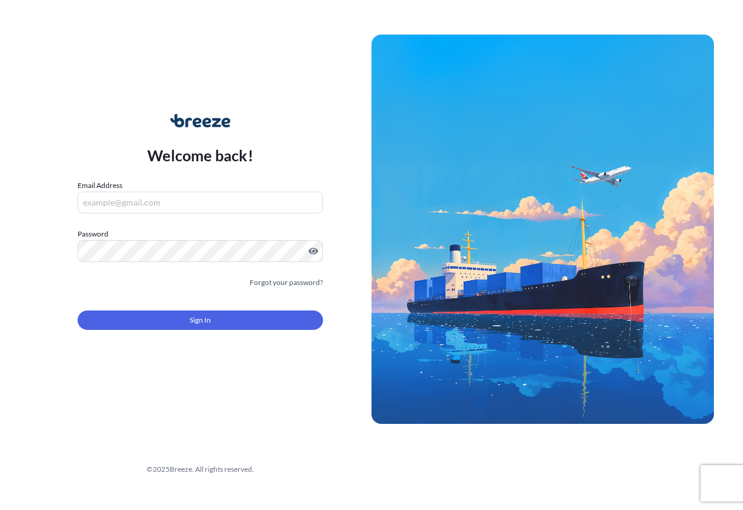 The image size is (743, 510). What do you see at coordinates (200, 320) in the screenshot?
I see `span: Sign In` at bounding box center [200, 320].